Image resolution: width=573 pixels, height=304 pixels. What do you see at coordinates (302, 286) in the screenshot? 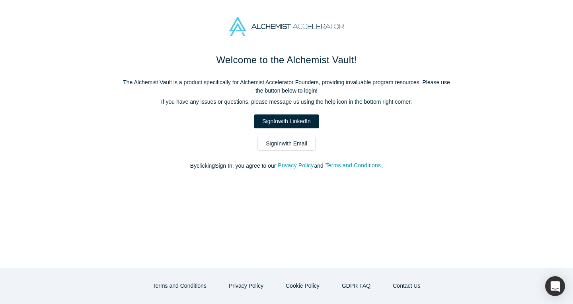
I see `button: Cookie Policy` at bounding box center [302, 286].